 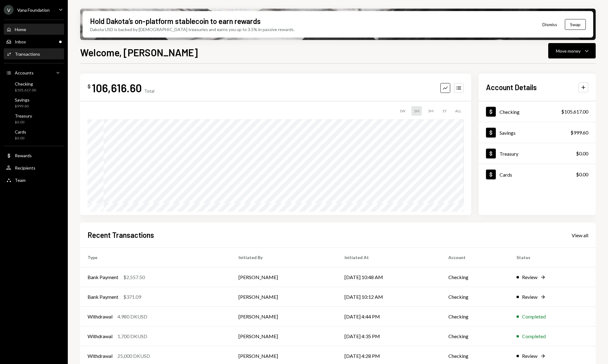 What do you see at coordinates (20, 41) in the screenshot?
I see `div: Inbox` at bounding box center [20, 41].